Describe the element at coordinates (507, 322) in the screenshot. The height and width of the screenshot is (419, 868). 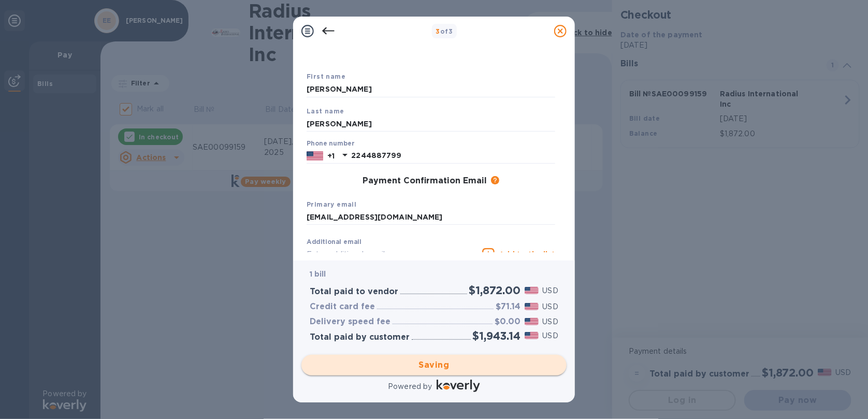
I see `h3: $0.00` at that location.